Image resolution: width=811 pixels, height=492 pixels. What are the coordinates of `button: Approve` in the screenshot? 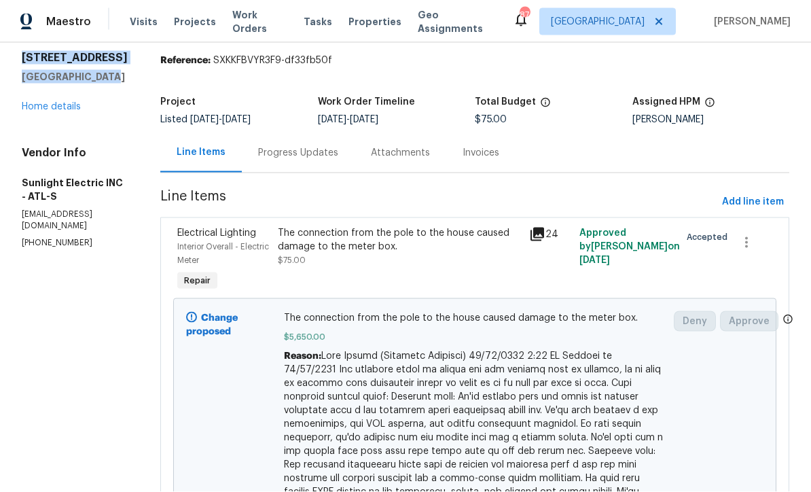 It's located at (750, 321).